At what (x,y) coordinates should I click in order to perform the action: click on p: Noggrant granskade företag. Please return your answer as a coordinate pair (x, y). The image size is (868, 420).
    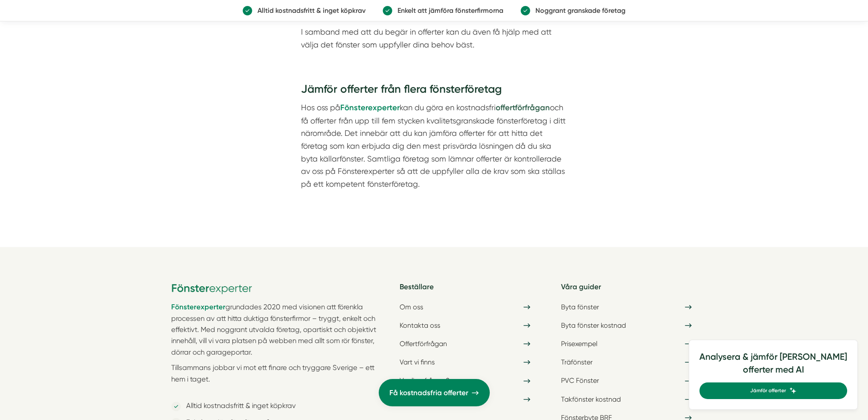
    Looking at the image, I should click on (577, 10).